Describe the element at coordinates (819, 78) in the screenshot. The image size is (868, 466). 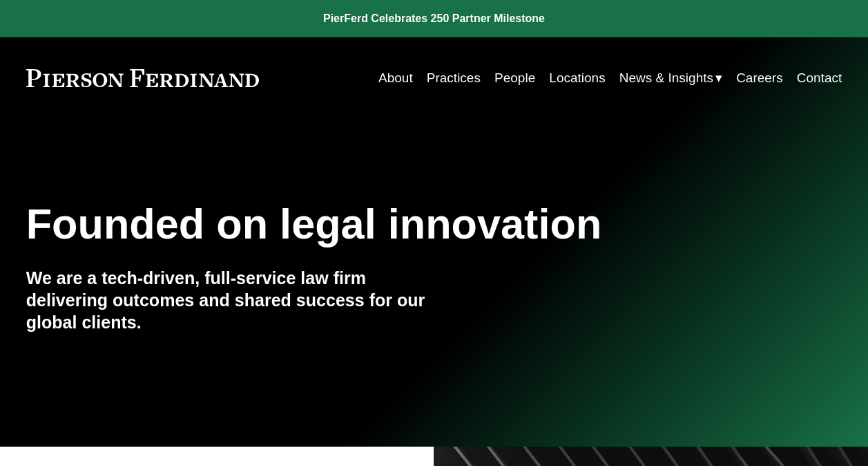
I see `a: Contact` at that location.